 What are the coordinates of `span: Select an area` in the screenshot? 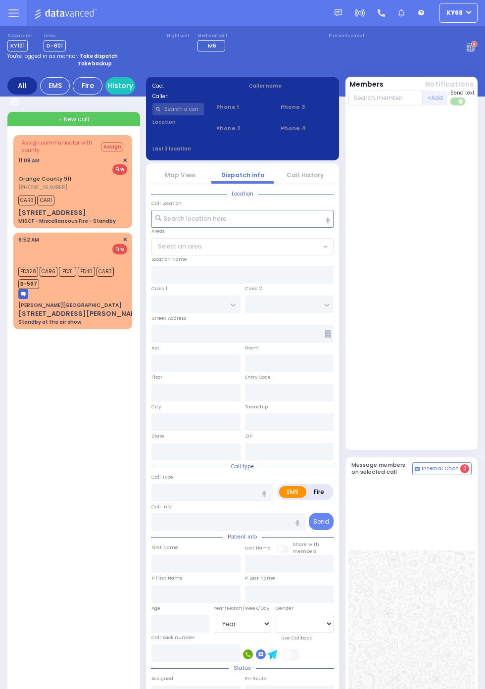 It's located at (180, 247).